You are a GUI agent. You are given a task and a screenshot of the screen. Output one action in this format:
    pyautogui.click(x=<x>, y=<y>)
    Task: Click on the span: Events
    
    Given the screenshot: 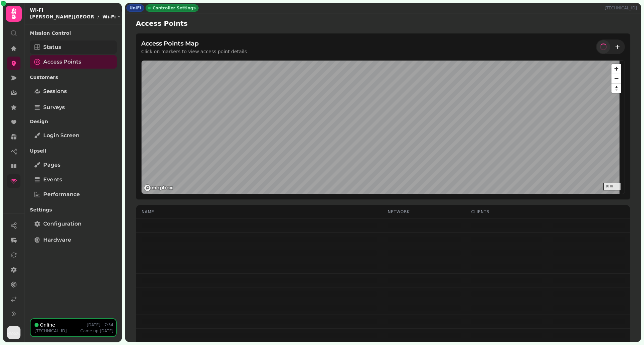 What is the action you would take?
    pyautogui.click(x=53, y=180)
    